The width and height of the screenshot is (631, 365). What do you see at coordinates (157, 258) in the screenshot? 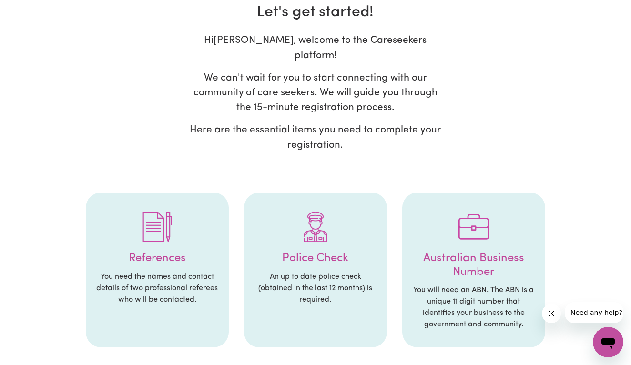
I see `h4: References` at bounding box center [157, 258].